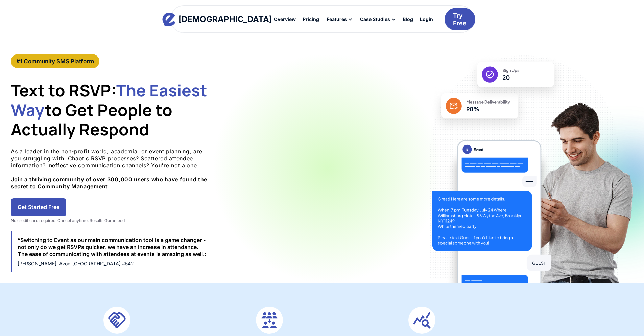 This screenshot has height=336, width=644. Describe the element at coordinates (38, 207) in the screenshot. I see `a: Get Started Free` at that location.